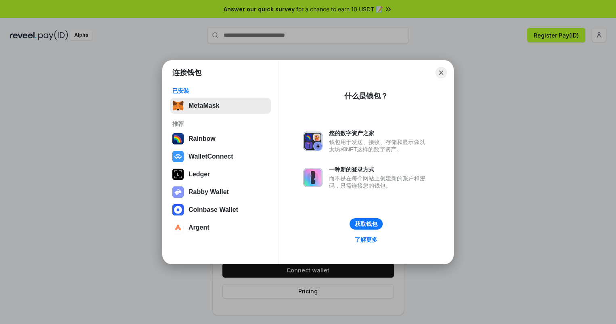 Image resolution: width=616 pixels, height=324 pixels. Describe the element at coordinates (220, 124) in the screenshot. I see `div: 推荐` at that location.